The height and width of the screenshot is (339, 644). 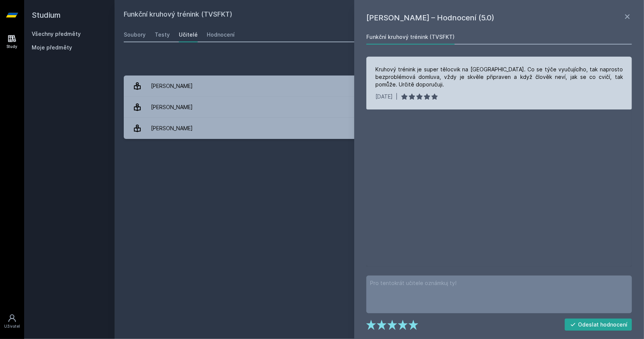 I want to click on h2: Funkční kruhový trénink (TVSFKT), so click(x=337, y=15).